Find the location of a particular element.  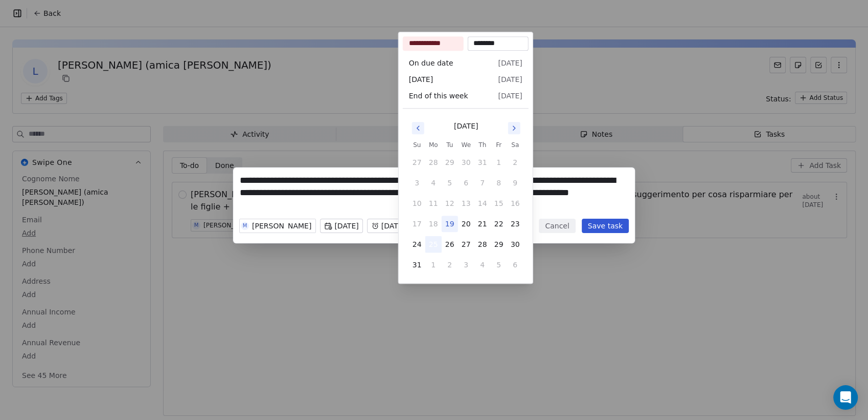

button: 9 is located at coordinates (515, 183).